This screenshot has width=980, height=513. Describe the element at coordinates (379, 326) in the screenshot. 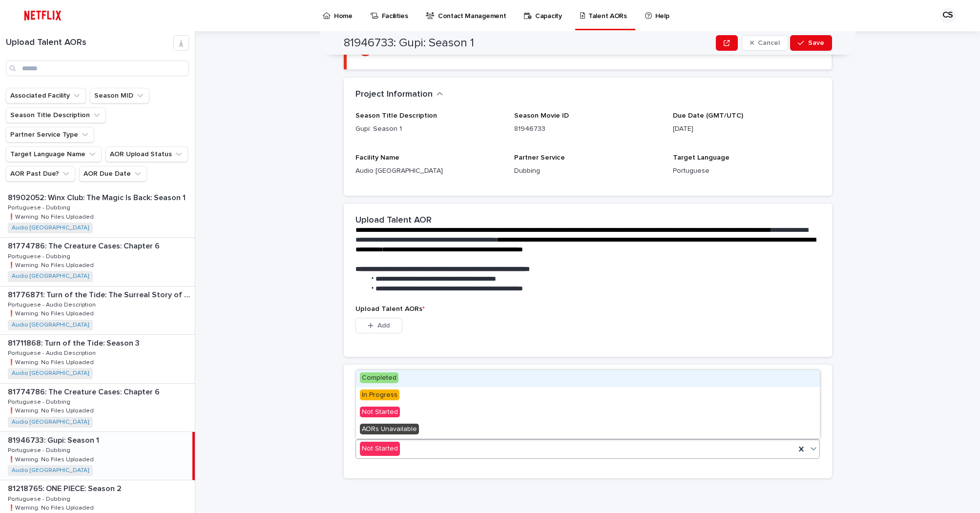

I see `button: Add` at that location.